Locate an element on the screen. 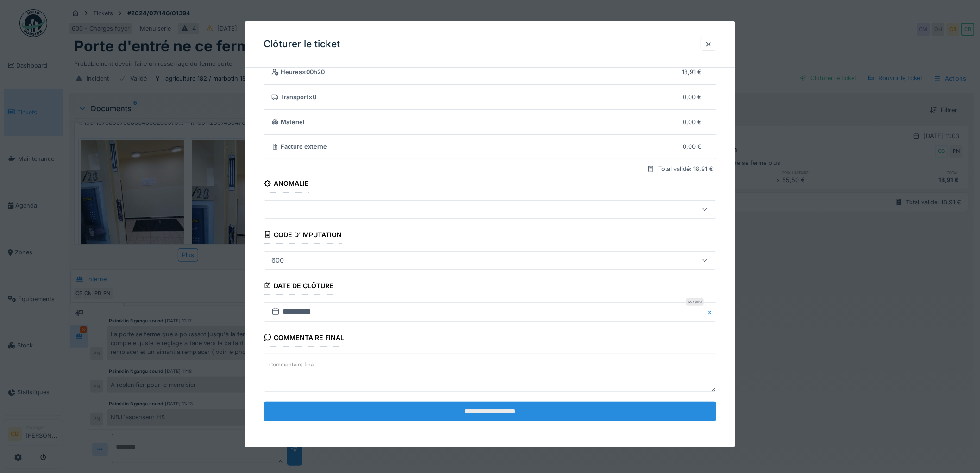 This screenshot has width=980, height=473. label: Commentaire final is located at coordinates (292, 364).